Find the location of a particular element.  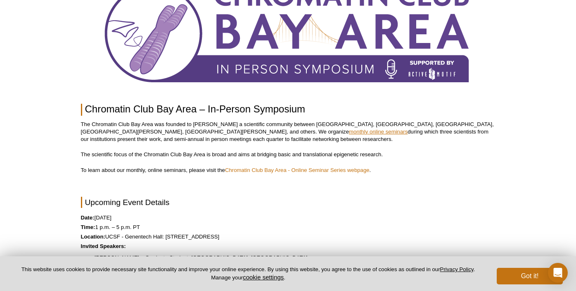

button: cookie settings is located at coordinates (263, 277).